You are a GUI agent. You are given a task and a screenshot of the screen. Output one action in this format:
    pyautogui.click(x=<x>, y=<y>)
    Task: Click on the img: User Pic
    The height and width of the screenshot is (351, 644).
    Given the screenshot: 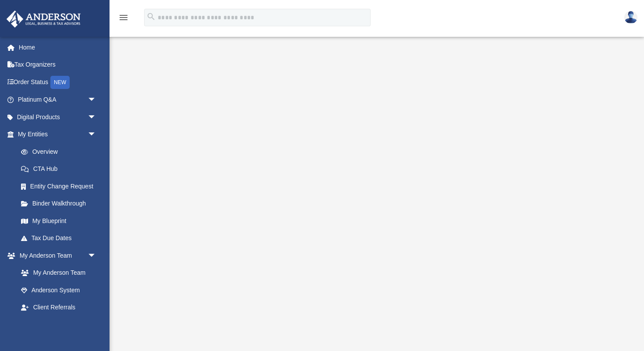 What is the action you would take?
    pyautogui.click(x=631, y=17)
    